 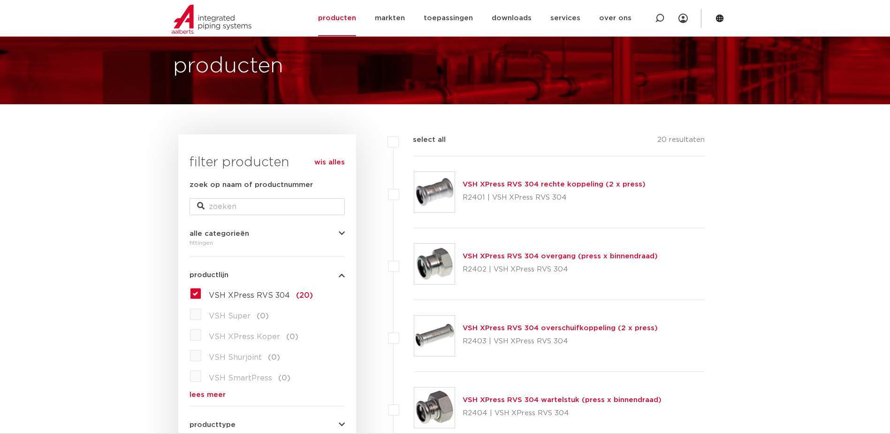 What do you see at coordinates (560, 256) in the screenshot?
I see `a: VSH XPress RVS 304 overgang (press x binnendraad)` at bounding box center [560, 256].